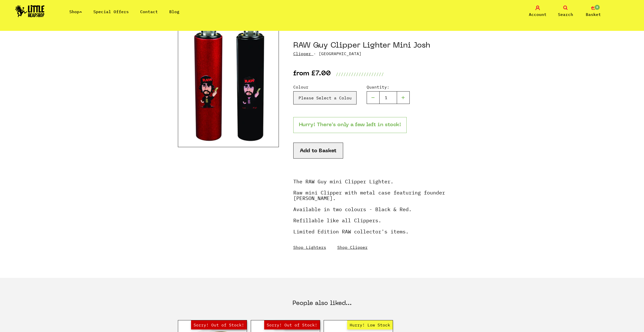  Describe the element at coordinates (353, 247) in the screenshot. I see `a: Shop Clipper` at that location.